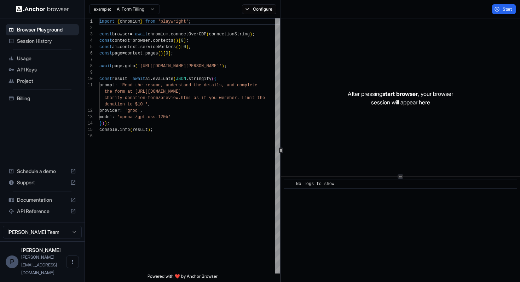 This screenshot has height=282, width=520. What do you see at coordinates (42, 200) in the screenshot?
I see `div: Documentation` at bounding box center [42, 200].